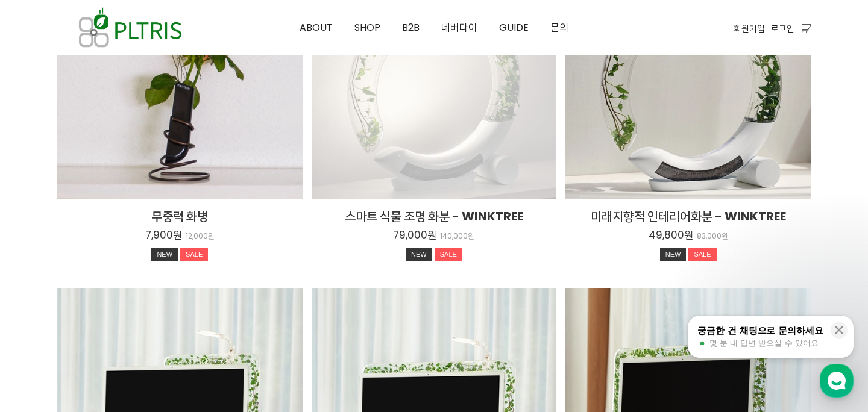 This screenshot has width=868, height=412. What do you see at coordinates (782, 28) in the screenshot?
I see `a: 로그인` at bounding box center [782, 28].